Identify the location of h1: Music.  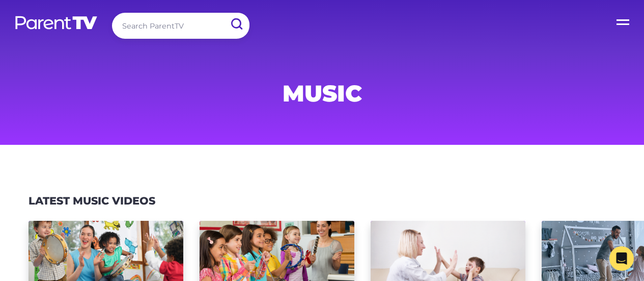
(322, 93).